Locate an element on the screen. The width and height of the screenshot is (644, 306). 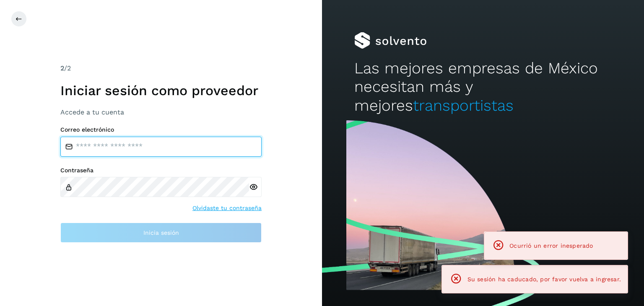
a: Olvidaste tu contraseña is located at coordinates (227, 208).